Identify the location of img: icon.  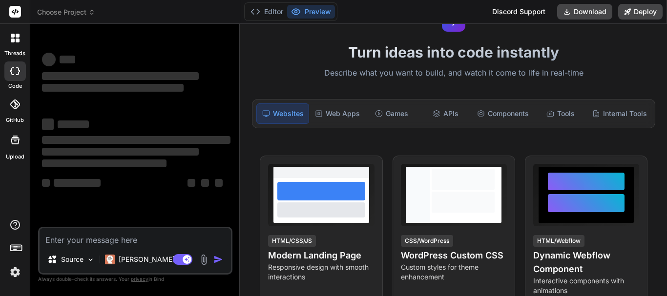
(218, 260).